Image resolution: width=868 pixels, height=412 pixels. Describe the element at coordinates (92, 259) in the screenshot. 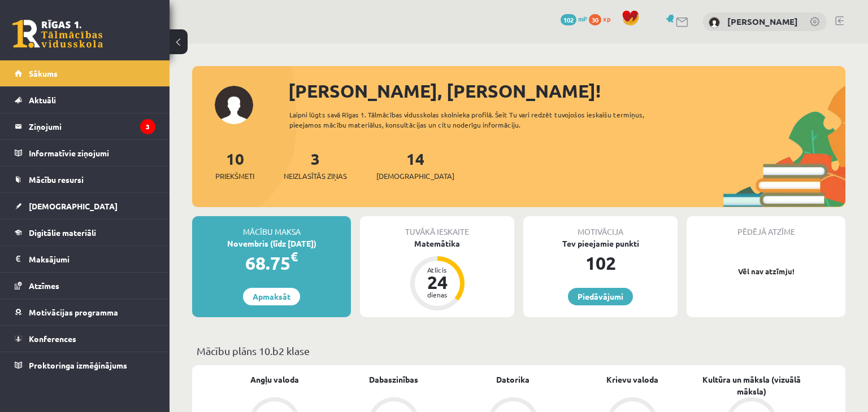

I see `legend: Maksājumi` at that location.